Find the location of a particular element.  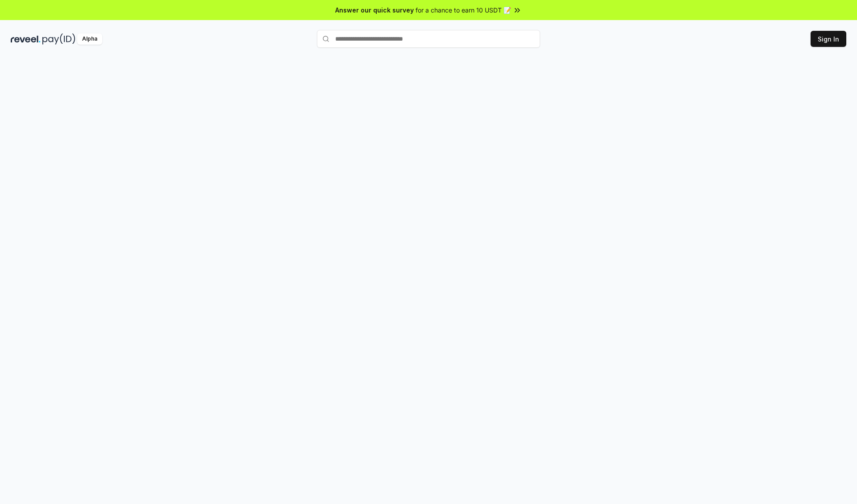

span: for a chance to earn 10 USDT 📝 is located at coordinates (463, 10).